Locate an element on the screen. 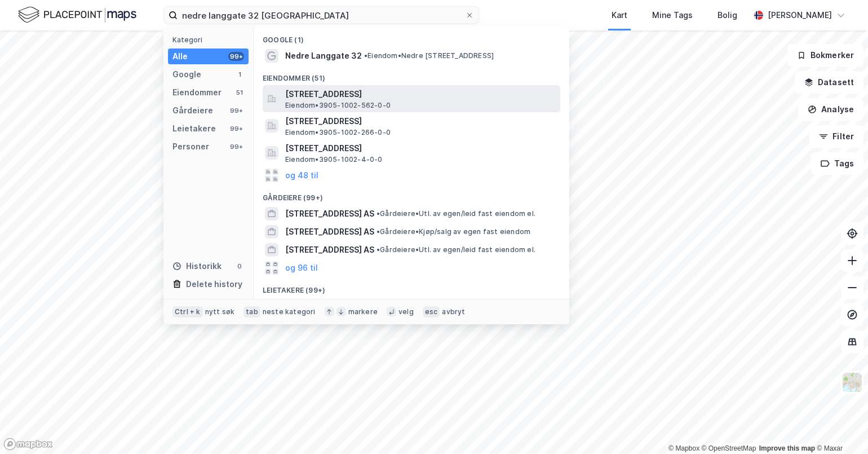 The height and width of the screenshot is (454, 868). img: logo.f888ab2527a4732fd821a326f86c7f29.svg is located at coordinates (78, 15).